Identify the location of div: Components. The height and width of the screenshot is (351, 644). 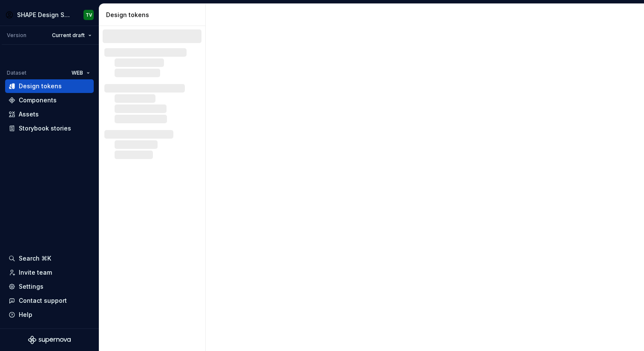
(37, 100).